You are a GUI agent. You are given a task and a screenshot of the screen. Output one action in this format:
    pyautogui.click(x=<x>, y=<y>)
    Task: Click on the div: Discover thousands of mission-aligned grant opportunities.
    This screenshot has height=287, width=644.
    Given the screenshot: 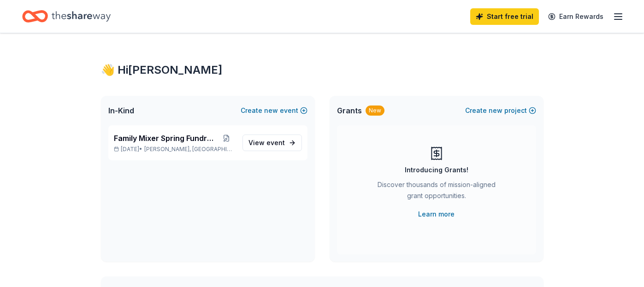 What is the action you would take?
    pyautogui.click(x=437, y=192)
    